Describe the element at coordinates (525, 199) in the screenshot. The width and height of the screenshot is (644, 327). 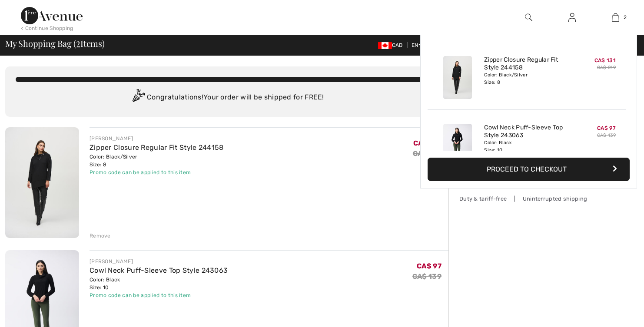
I see `div: Duty & tariff-free | Uninterrupted shipping` at that location.